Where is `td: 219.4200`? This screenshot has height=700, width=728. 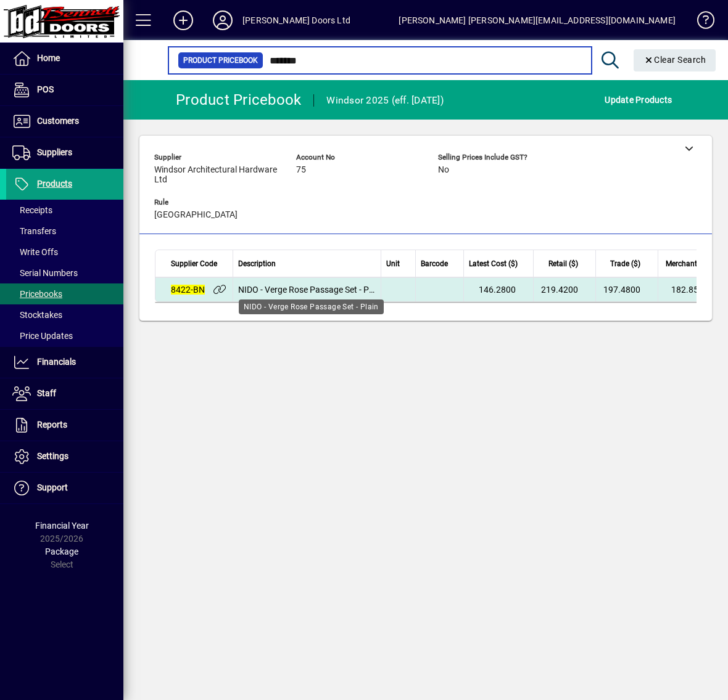
td: 219.4200 is located at coordinates (565, 289).